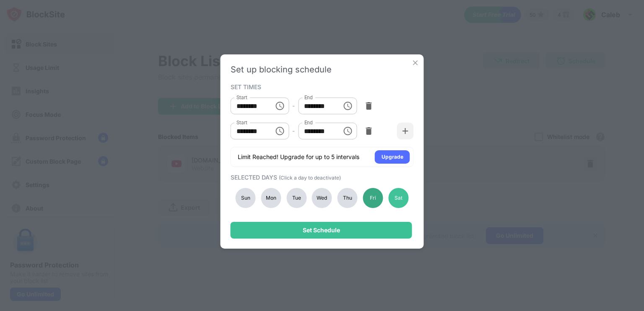 This screenshot has height=311, width=644. I want to click on button: Choose time, selected time is 4:00 PM, so click(280, 132).